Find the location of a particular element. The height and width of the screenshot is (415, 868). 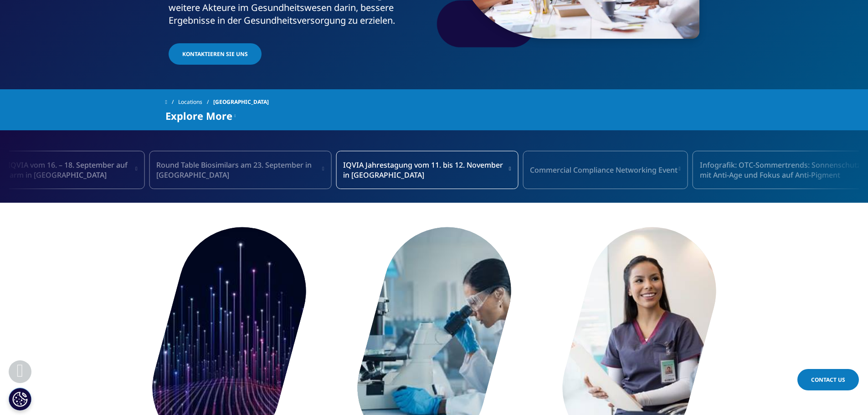

span: Contact Us is located at coordinates (828, 380).